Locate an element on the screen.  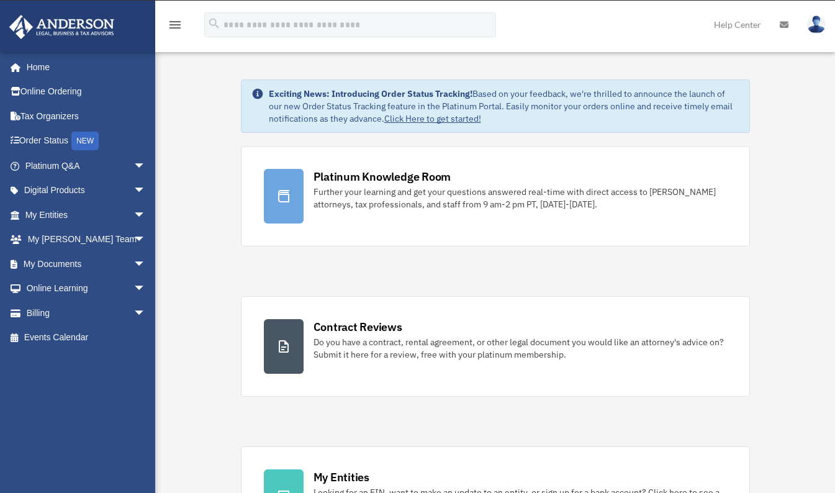
div: My Entities is located at coordinates (341, 477).